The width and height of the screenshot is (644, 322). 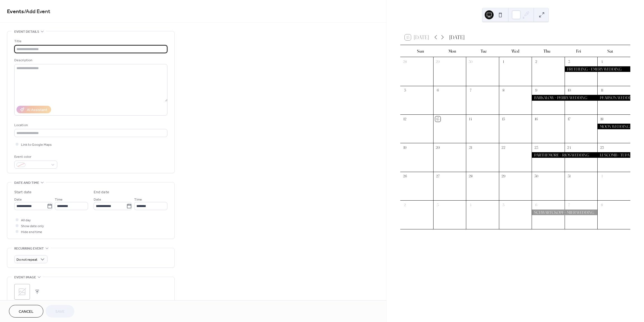 What do you see at coordinates (610, 51) in the screenshot?
I see `div: Sat` at bounding box center [610, 51].